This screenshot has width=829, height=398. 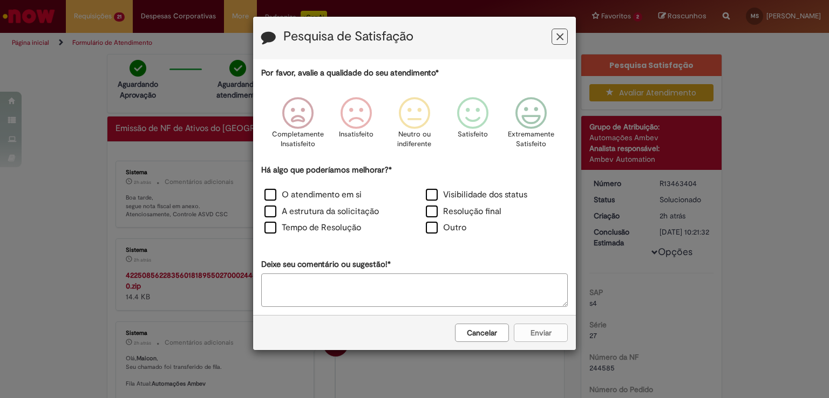 I want to click on label: Tempo de Resolução, so click(x=313, y=228).